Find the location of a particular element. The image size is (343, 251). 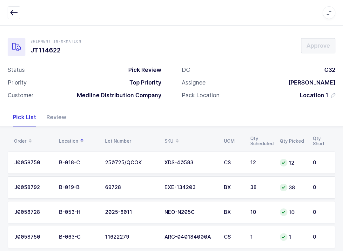

button: Location 1 is located at coordinates (318, 95).